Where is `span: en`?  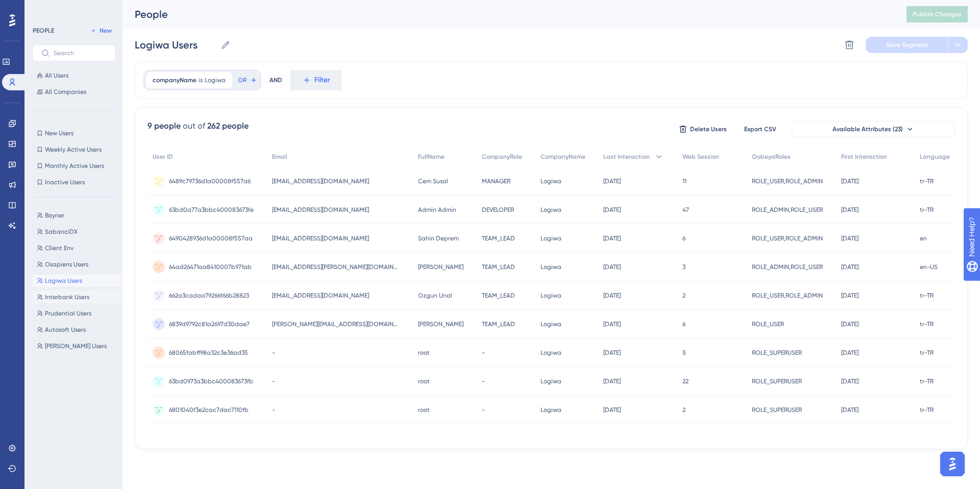 span: en is located at coordinates (923, 239).